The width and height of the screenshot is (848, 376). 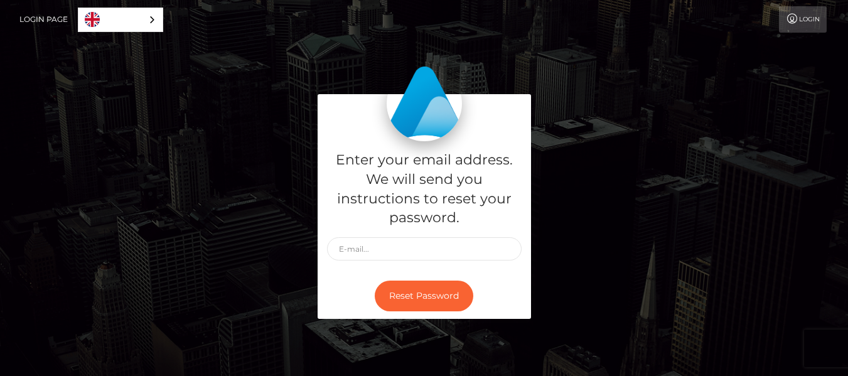 I want to click on img: MassPay Login, so click(x=425, y=104).